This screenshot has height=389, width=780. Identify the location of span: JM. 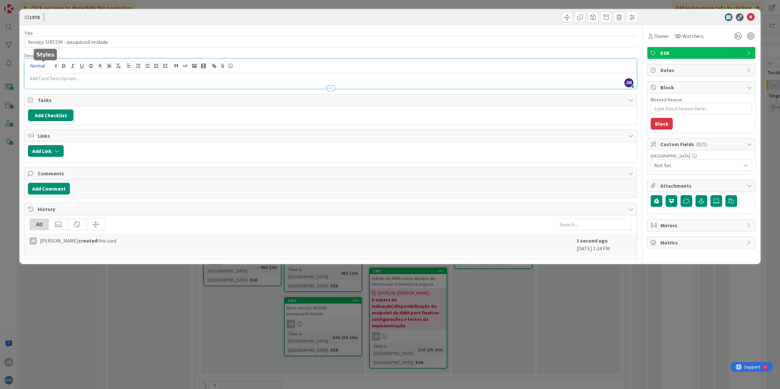
(629, 83).